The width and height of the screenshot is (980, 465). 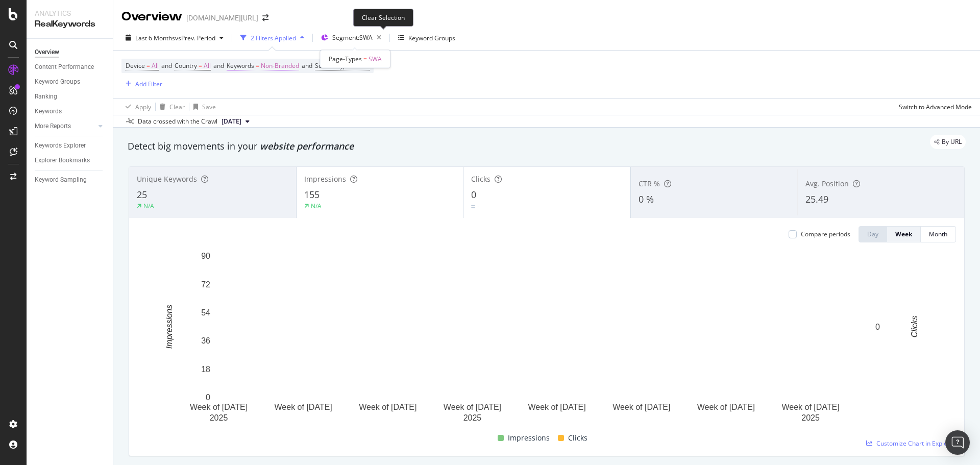 What do you see at coordinates (352, 37) in the screenshot?
I see `span: Segment: SWA` at bounding box center [352, 37].